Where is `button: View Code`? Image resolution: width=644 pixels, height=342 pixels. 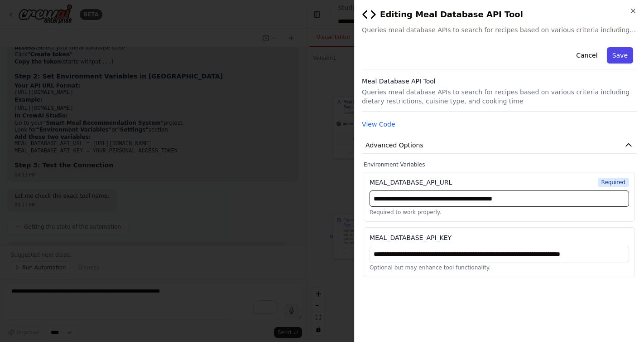
button: View Code is located at coordinates (379, 124).